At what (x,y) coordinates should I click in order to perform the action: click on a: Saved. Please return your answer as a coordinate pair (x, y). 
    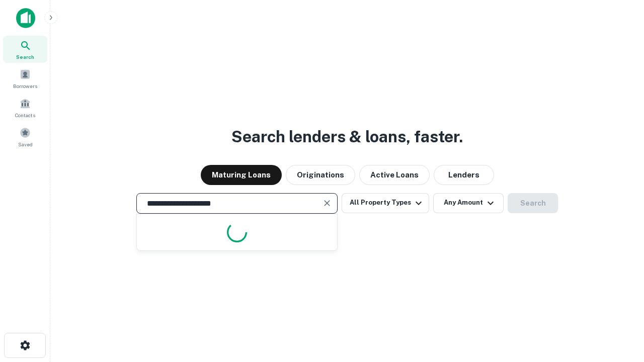
    Looking at the image, I should click on (25, 137).